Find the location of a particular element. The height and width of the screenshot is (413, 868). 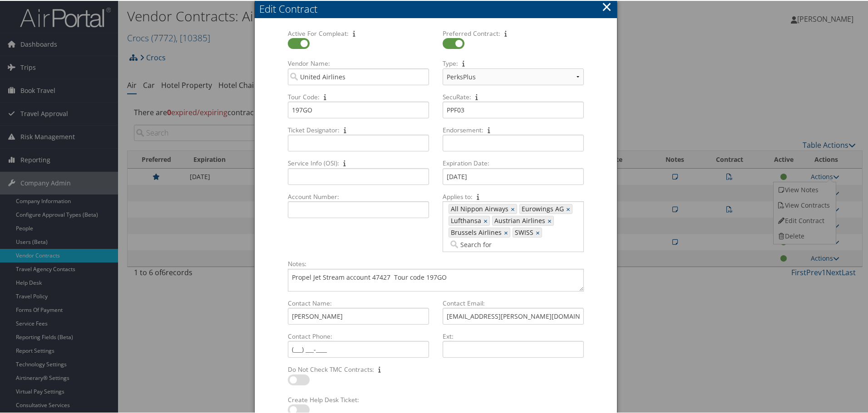

label: Endorsement: is located at coordinates (513, 129).